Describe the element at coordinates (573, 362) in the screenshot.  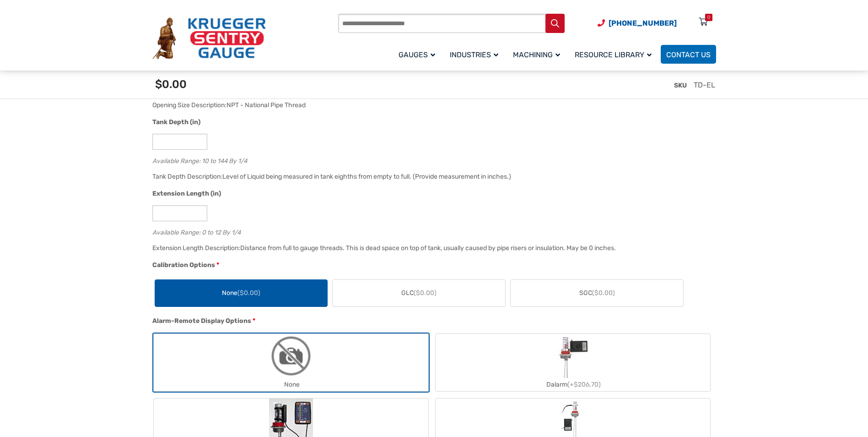
I see `label: Dalarm` at that location.